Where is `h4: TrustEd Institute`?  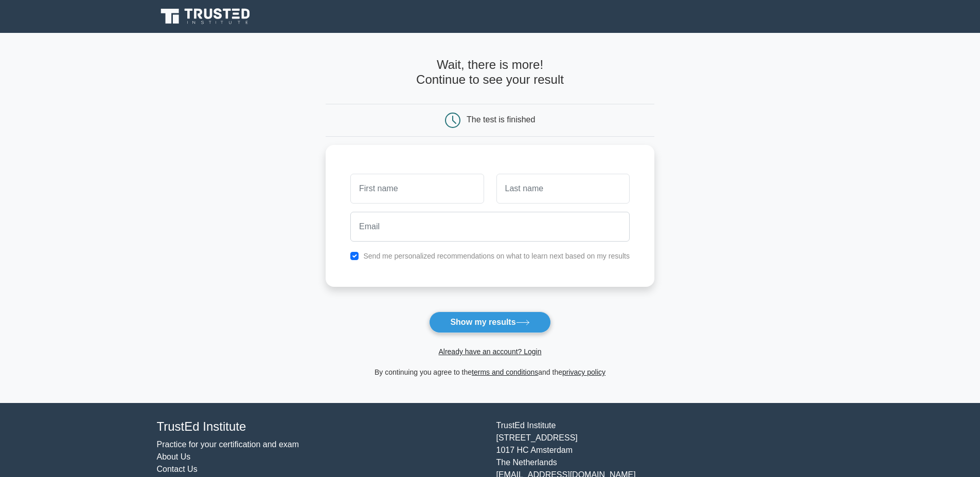
h4: TrustEd Institute is located at coordinates (320, 427).